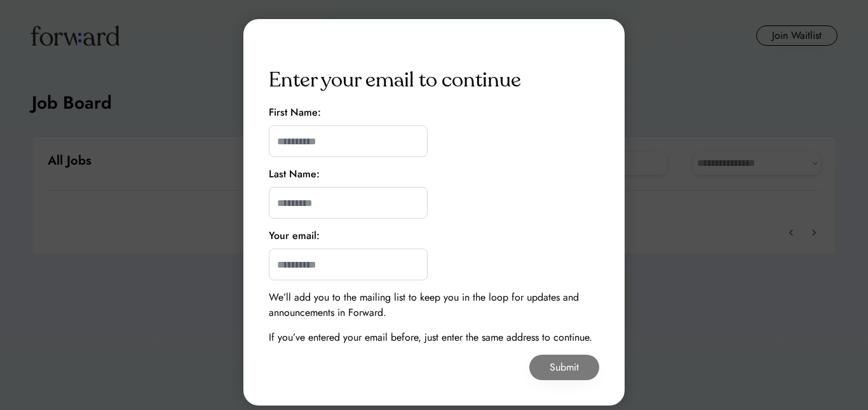 Image resolution: width=868 pixels, height=410 pixels. What do you see at coordinates (594, 50) in the screenshot?
I see `img: yH5BAEAAAAALAAAAAABAAEAAAIBRAA7` at bounding box center [594, 50].